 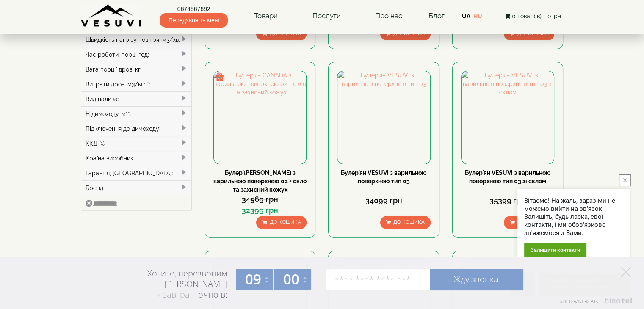 I want to click on a: 0674567692, so click(x=193, y=9).